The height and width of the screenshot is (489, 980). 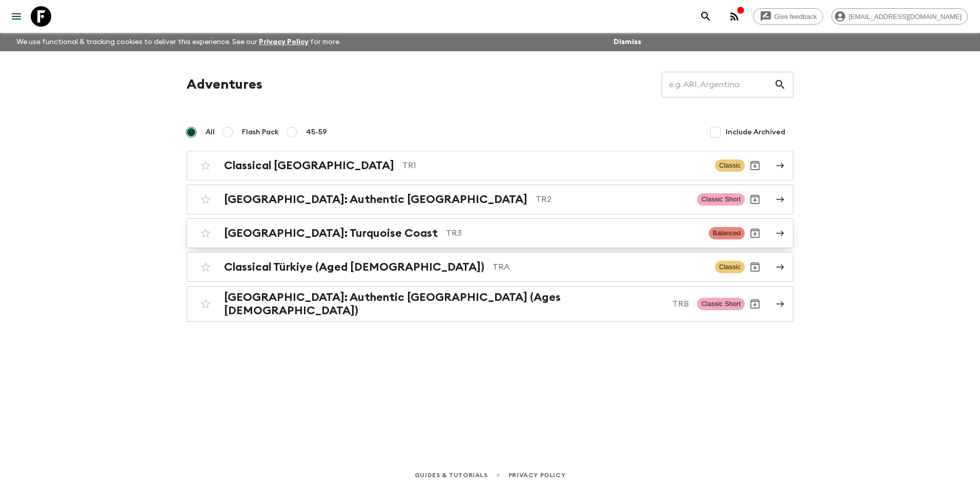 I want to click on span: Balanced, so click(x=727, y=233).